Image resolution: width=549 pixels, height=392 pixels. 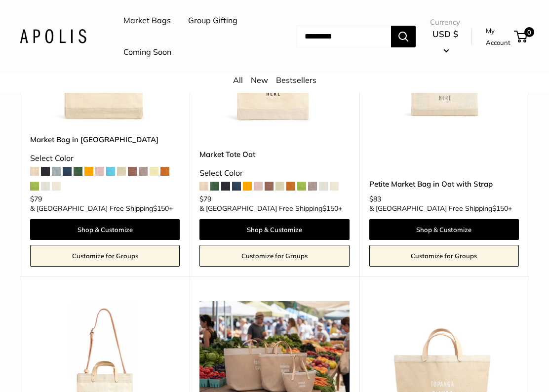 What do you see at coordinates (274, 154) in the screenshot?
I see `a: Market Tote Oat` at bounding box center [274, 154].